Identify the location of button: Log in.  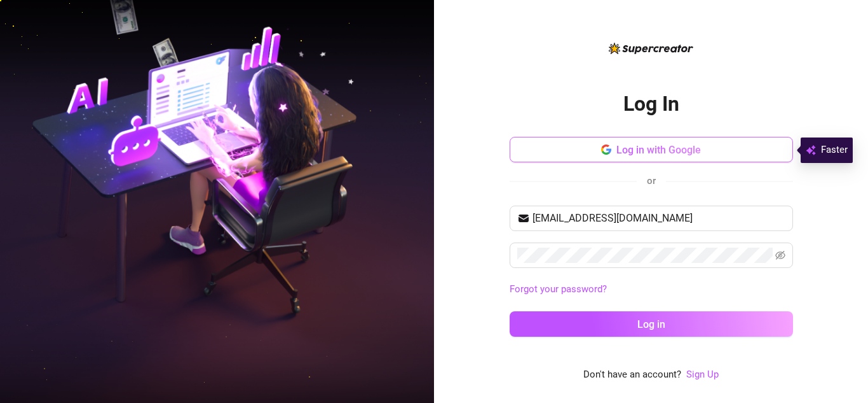
(652, 324).